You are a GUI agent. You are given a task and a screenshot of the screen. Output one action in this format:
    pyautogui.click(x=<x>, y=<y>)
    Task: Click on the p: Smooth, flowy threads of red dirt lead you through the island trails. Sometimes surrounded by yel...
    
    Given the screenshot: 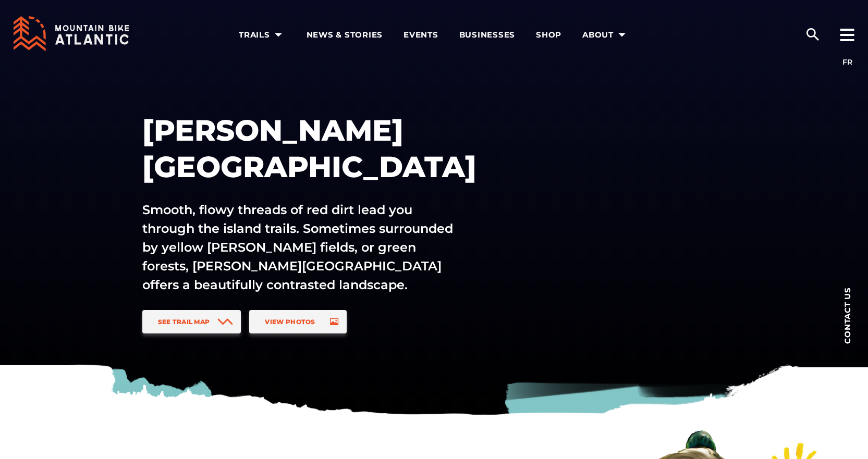 What is the action you would take?
    pyautogui.click(x=300, y=247)
    